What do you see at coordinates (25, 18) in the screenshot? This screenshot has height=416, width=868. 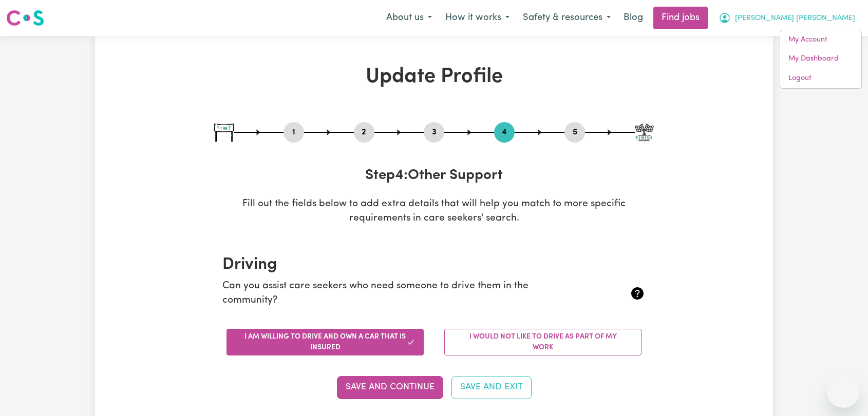 I see `a: Careseekers logo` at bounding box center [25, 18].